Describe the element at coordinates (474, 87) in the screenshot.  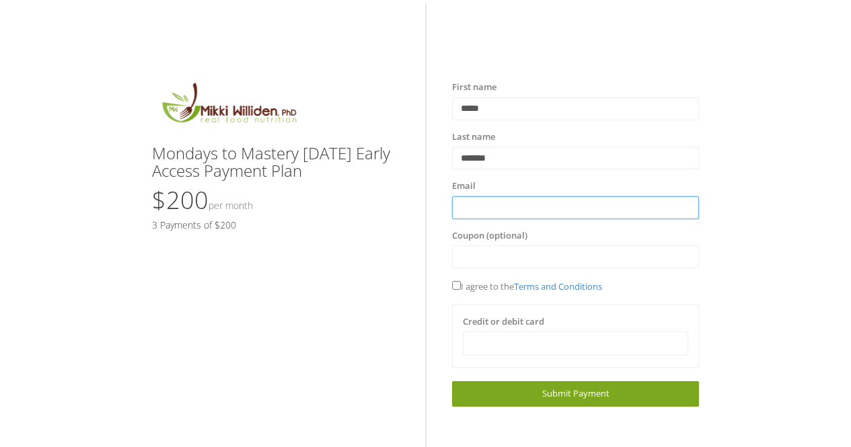
I see `label: First name` at that location.